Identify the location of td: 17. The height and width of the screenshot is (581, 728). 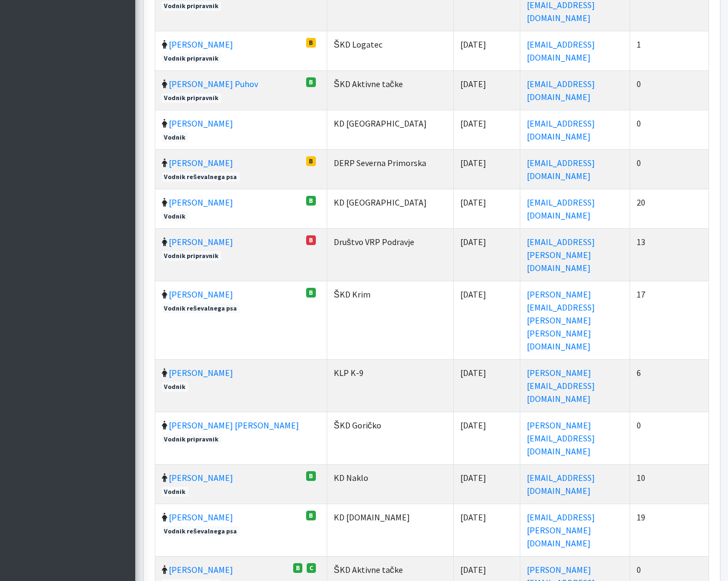
(669, 320).